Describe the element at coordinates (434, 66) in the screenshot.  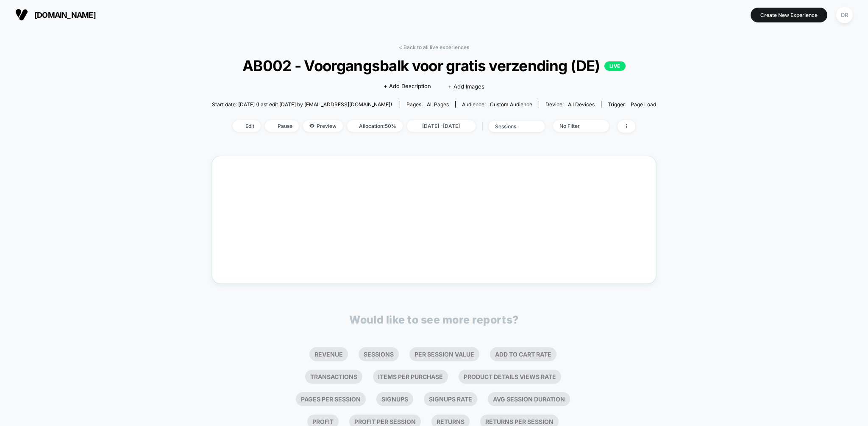
I see `span: AB002 - Voorgangsbalk voor gratis verzending (DE)` at that location.